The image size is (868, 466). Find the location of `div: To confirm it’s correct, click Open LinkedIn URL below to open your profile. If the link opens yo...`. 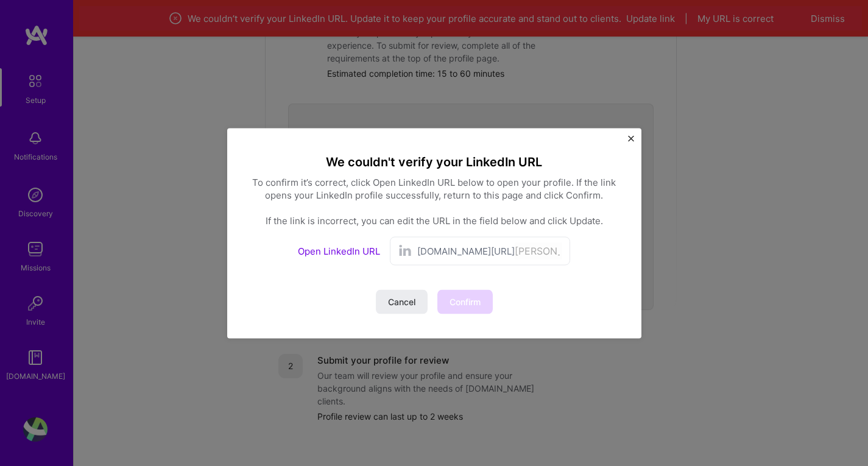

div: To confirm it’s correct, click Open LinkedIn URL below to open your profile. If the link opens yo... is located at coordinates (434, 201).